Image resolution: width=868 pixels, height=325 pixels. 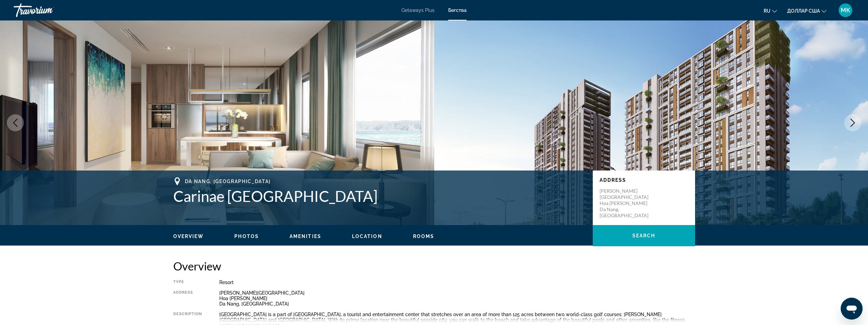 What do you see at coordinates (803, 11) in the screenshot?
I see `font: доллар США` at bounding box center [803, 11].